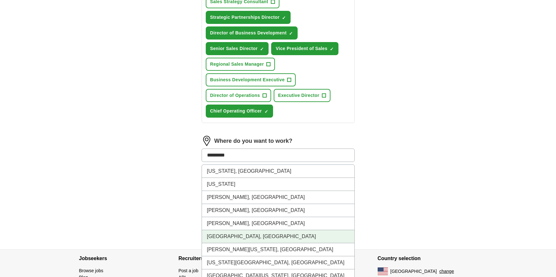 This screenshot has width=556, height=277. I want to click on a: Browse jobs, so click(91, 271).